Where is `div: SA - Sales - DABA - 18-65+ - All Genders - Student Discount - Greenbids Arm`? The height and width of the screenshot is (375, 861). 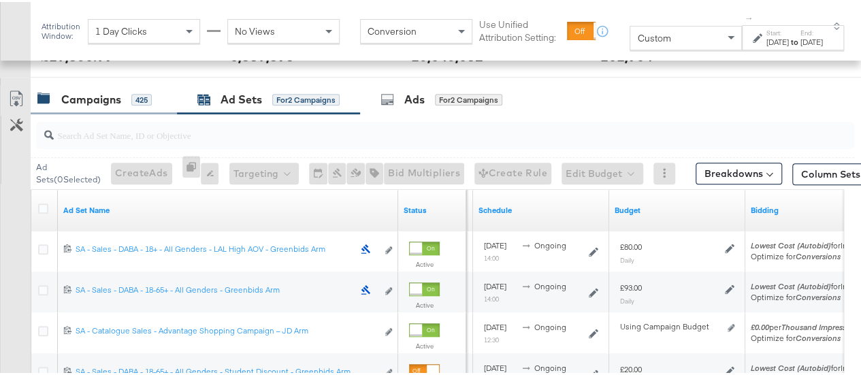
div: SA - Sales - DABA - 18-65+ - All Genders - Student Discount - Greenbids Arm is located at coordinates (226, 369).